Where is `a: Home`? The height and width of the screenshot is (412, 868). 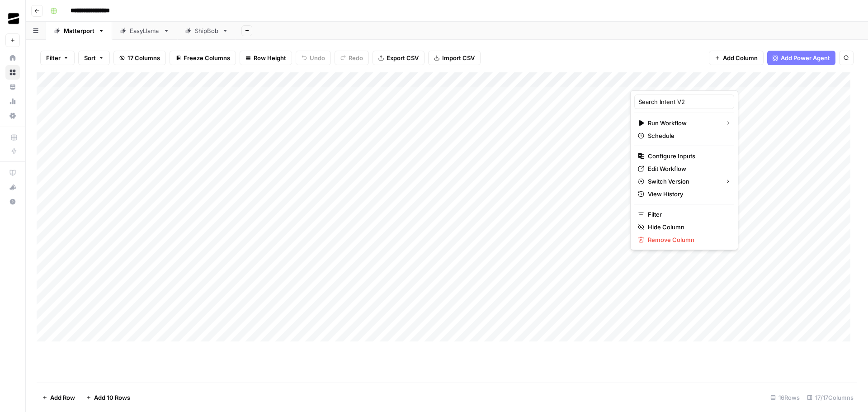
a: Home is located at coordinates (13, 58).